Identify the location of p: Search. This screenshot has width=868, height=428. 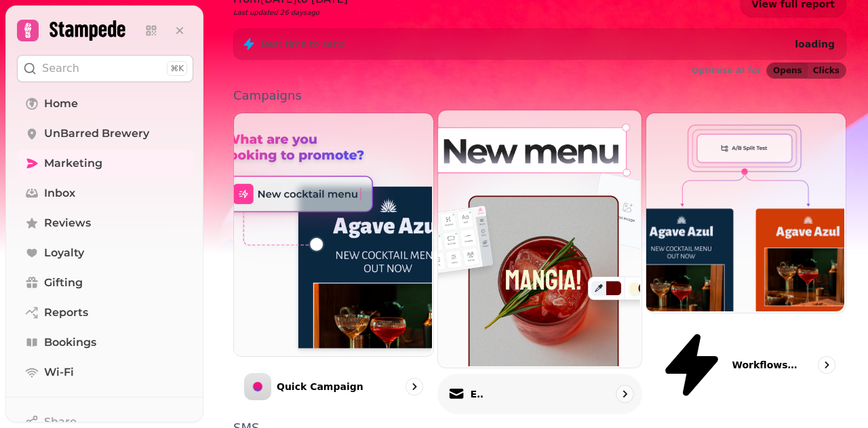
(60, 68).